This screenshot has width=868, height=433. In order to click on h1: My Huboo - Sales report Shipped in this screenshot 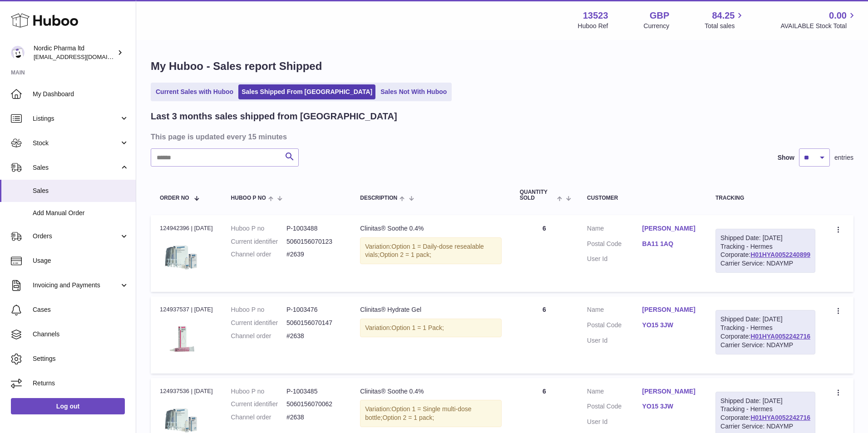, I will do `click(502, 66)`.